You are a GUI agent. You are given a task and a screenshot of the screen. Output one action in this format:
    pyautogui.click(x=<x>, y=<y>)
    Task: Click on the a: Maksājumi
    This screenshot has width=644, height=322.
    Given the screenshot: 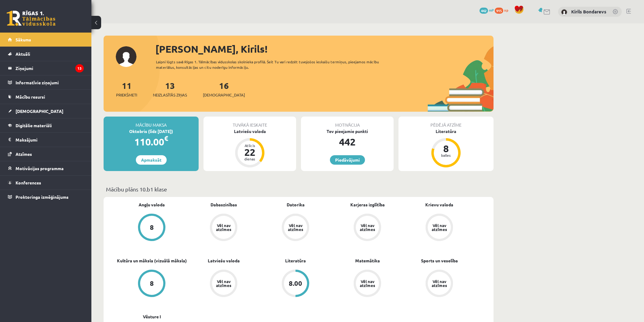 What is the action you would take?
    pyautogui.click(x=46, y=140)
    